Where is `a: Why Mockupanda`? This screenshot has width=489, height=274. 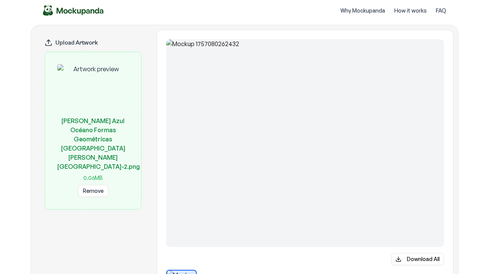 a: Why Mockupanda is located at coordinates (362, 11).